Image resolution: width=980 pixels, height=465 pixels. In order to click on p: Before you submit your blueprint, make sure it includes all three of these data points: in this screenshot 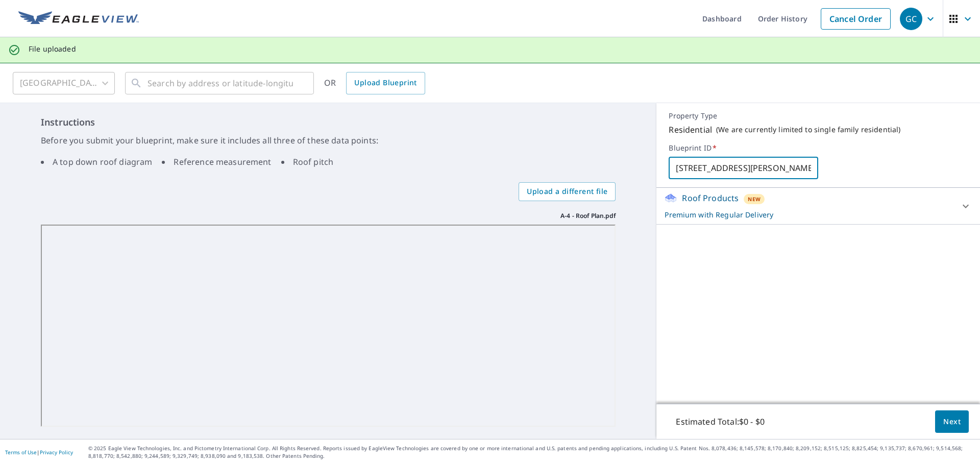, I will do `click(328, 141)`.